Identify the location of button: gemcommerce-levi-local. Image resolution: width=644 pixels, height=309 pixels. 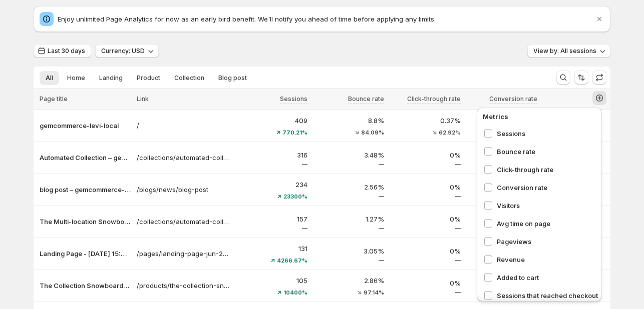
(85, 125).